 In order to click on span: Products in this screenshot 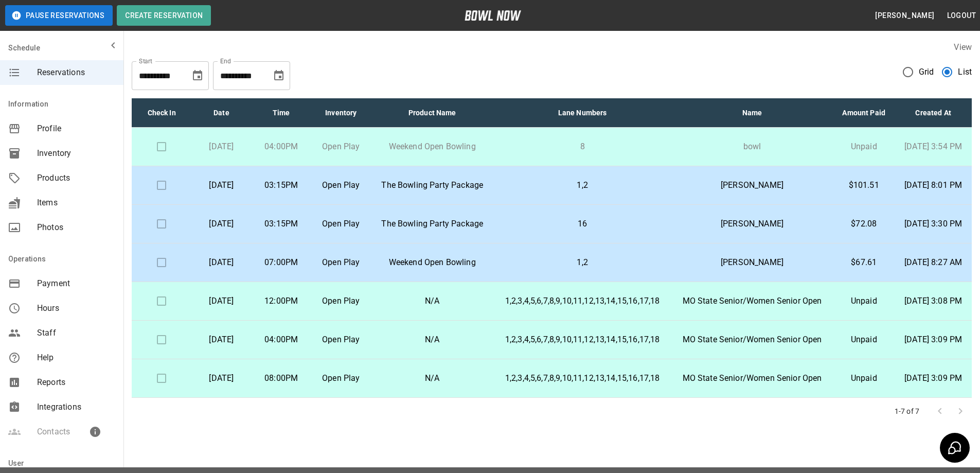, I will do `click(76, 178)`.